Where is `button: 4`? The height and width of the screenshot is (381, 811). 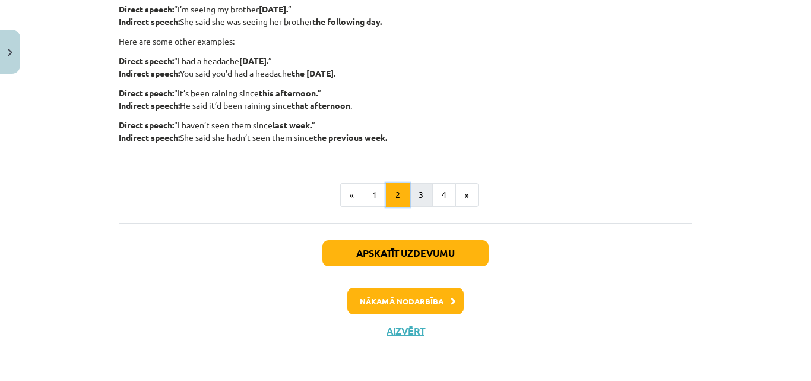 button: 4 is located at coordinates (444, 195).